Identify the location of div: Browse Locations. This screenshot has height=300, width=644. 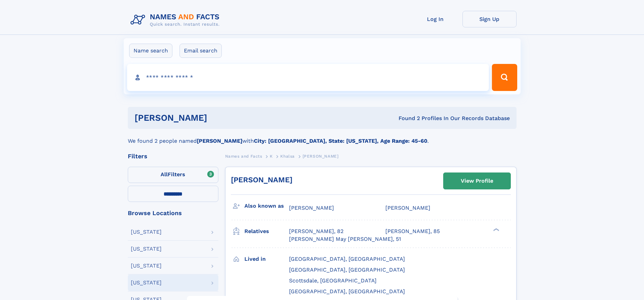
(173, 213).